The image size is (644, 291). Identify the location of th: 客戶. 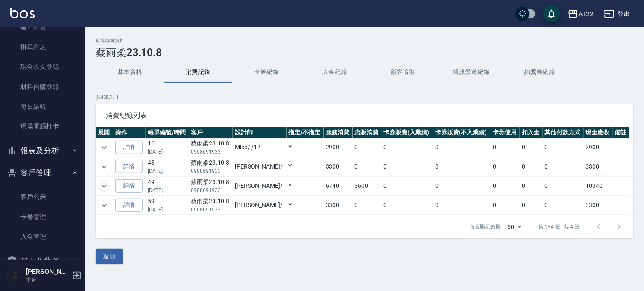
(211, 133).